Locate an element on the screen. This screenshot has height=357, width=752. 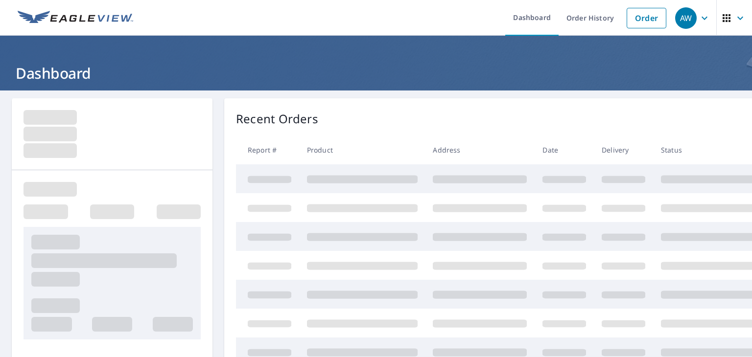
p: Recent Orders is located at coordinates (277, 119).